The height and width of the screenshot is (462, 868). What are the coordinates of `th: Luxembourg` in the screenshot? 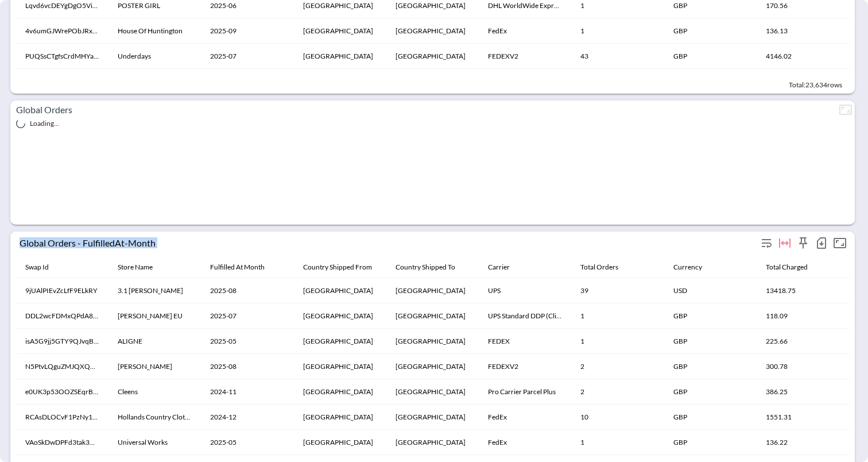 It's located at (433, 82).